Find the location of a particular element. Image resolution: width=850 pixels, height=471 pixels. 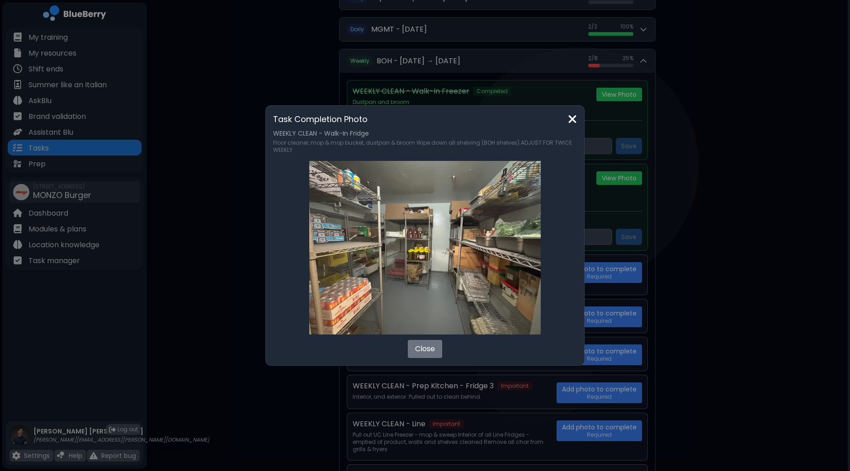

img: close icon is located at coordinates (573, 119).